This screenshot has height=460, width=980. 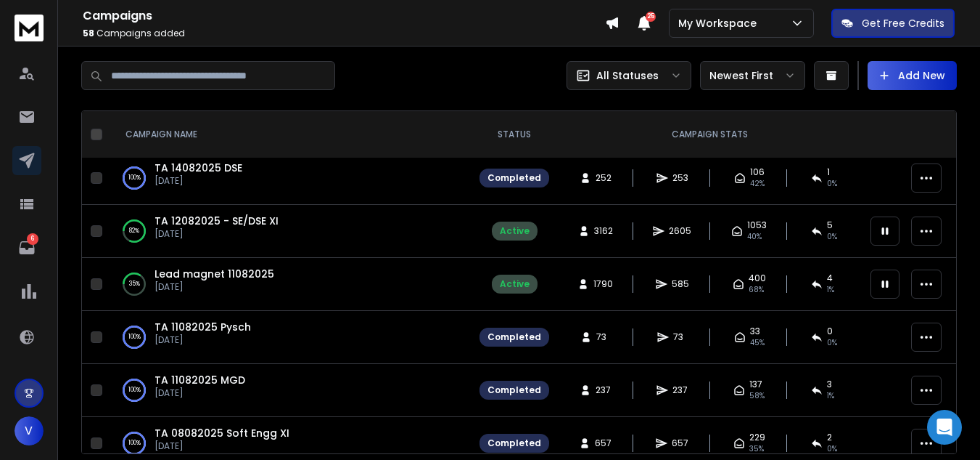 What do you see at coordinates (710, 135) in the screenshot?
I see `th: CAMPAIGN STATS` at bounding box center [710, 135].